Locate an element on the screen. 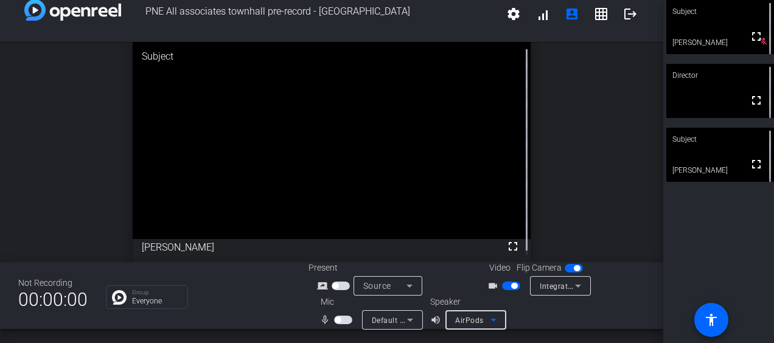 The width and height of the screenshot is (774, 343). mat-icon: settings is located at coordinates (513, 14).